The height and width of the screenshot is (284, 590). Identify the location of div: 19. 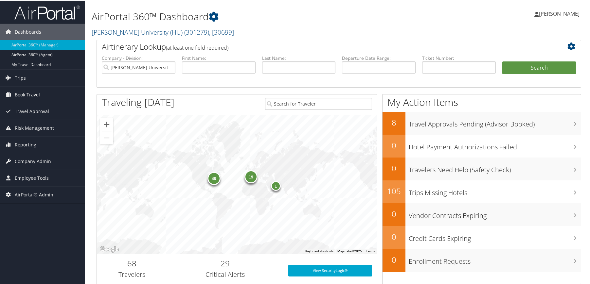
(251, 176).